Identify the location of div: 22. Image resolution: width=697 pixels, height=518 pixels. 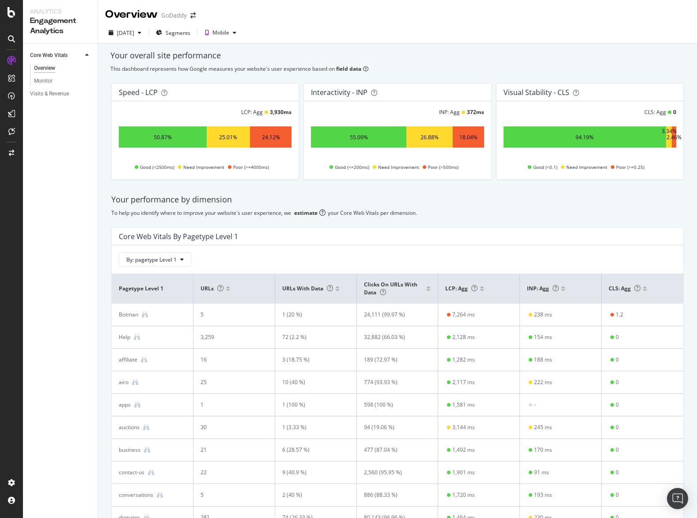
(231, 472).